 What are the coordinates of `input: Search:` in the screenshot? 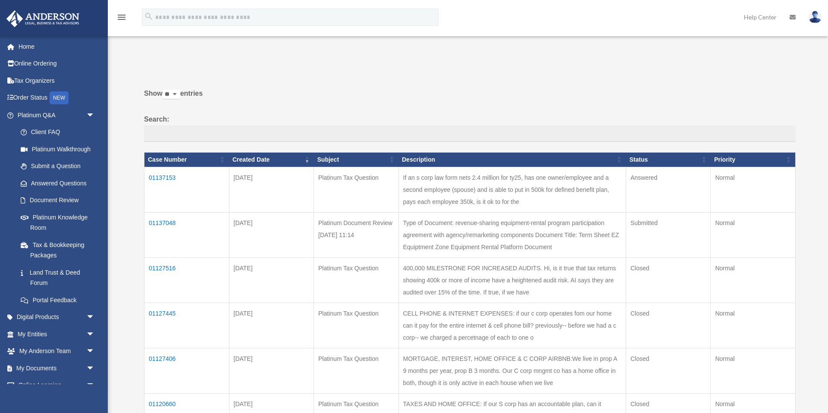 It's located at (470, 134).